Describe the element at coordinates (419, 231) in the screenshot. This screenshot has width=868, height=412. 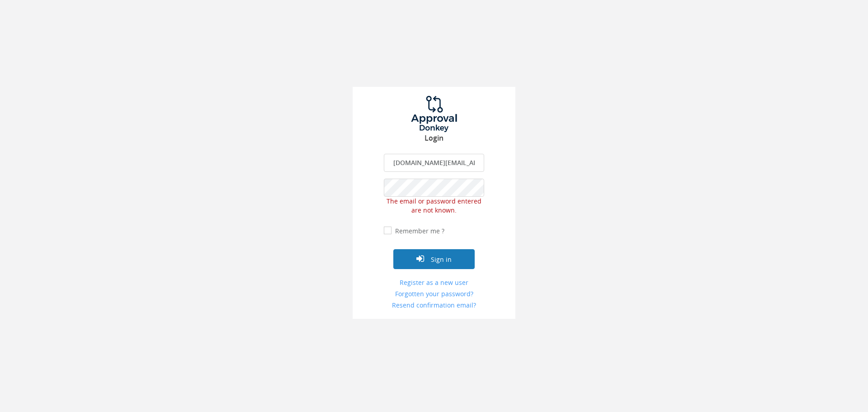
I see `label: Remember me ?` at that location.